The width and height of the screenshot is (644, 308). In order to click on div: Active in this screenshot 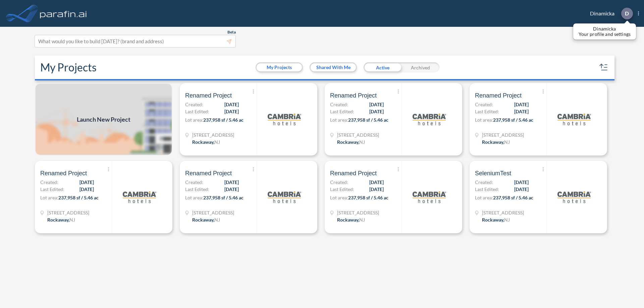, I will do `click(382, 67)`.